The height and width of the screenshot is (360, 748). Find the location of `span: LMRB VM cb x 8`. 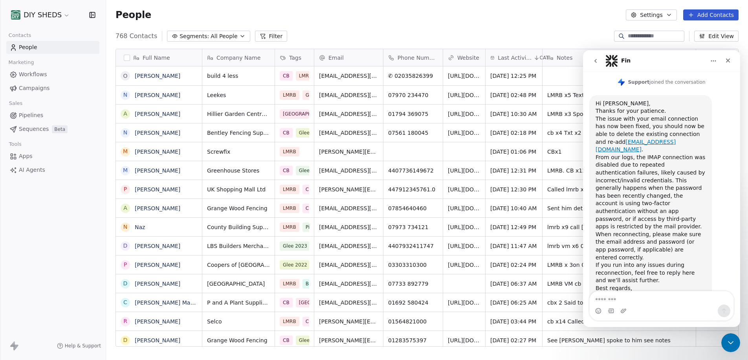

span: LMRB VM cb x 8 is located at coordinates (619, 284).